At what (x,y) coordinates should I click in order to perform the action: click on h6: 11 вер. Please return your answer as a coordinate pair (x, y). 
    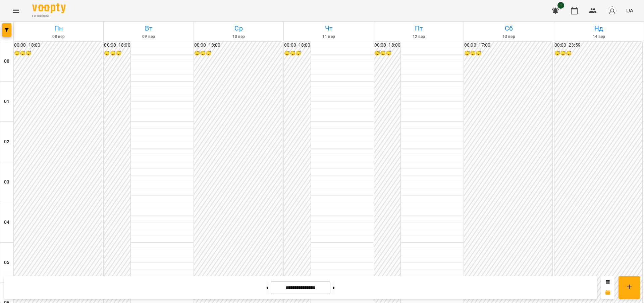
    Looking at the image, I should click on (328, 37).